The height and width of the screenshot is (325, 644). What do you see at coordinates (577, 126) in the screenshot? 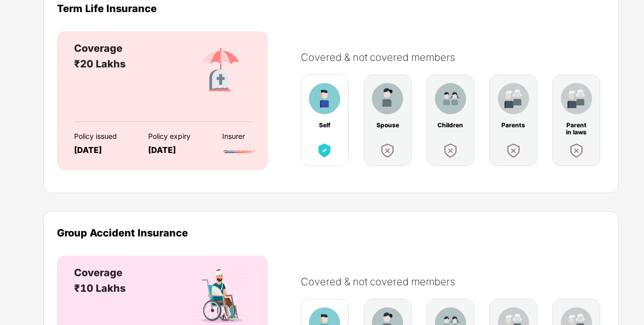
I see `div: Parent in laws` at bounding box center [577, 126].